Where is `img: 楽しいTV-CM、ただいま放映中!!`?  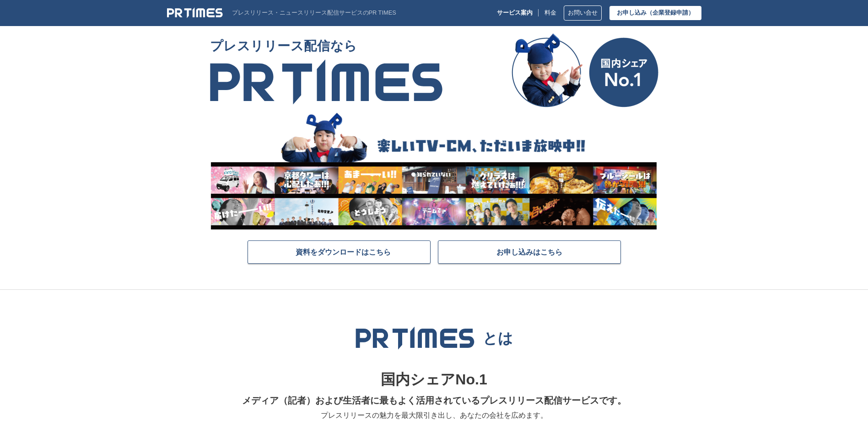
img: 楽しいTV-CM、ただいま放映中!! is located at coordinates (433, 170).